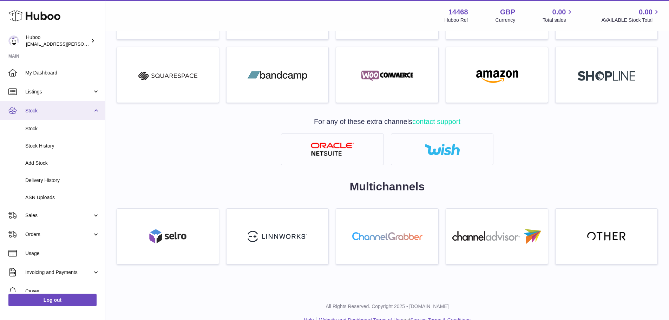  Describe the element at coordinates (58, 41) in the screenshot. I see `div: Huboo` at that location.